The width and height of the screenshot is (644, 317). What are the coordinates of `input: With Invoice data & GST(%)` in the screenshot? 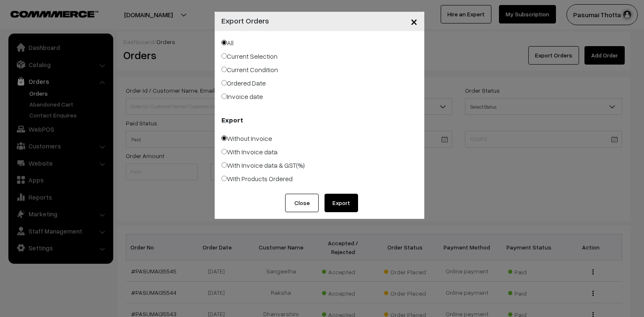 It's located at (224, 165).